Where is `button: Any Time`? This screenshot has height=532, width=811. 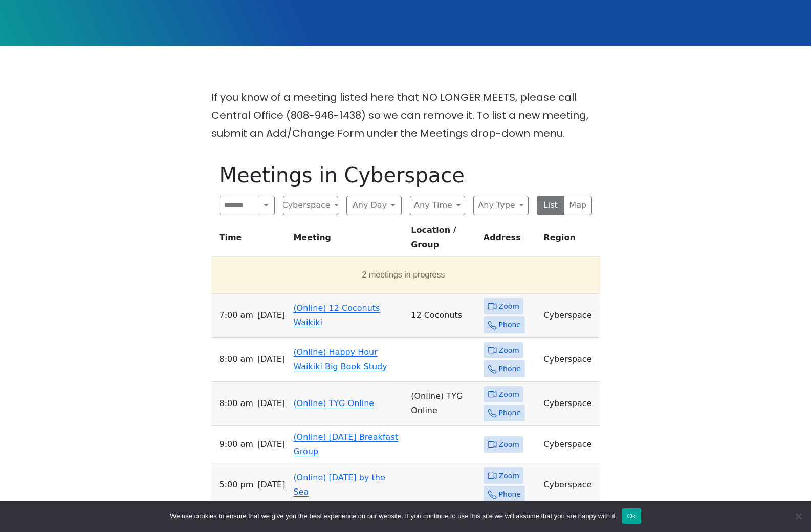 button: Any Time is located at coordinates (438, 205).